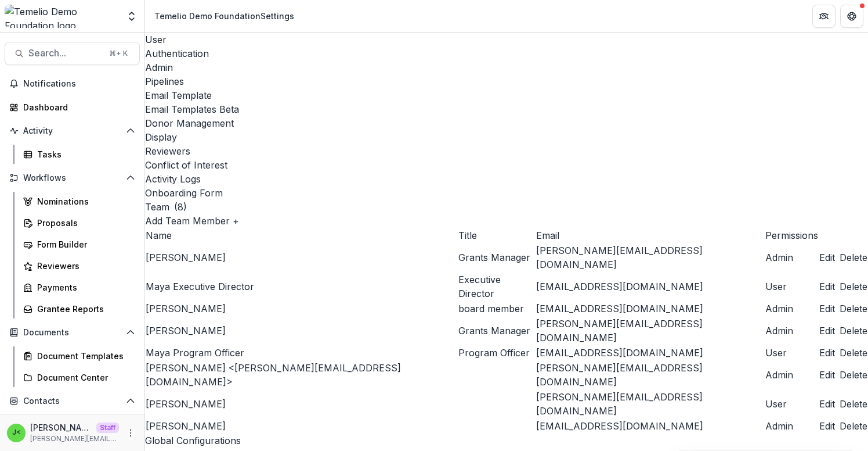  I want to click on span: Activity, so click(72, 131).